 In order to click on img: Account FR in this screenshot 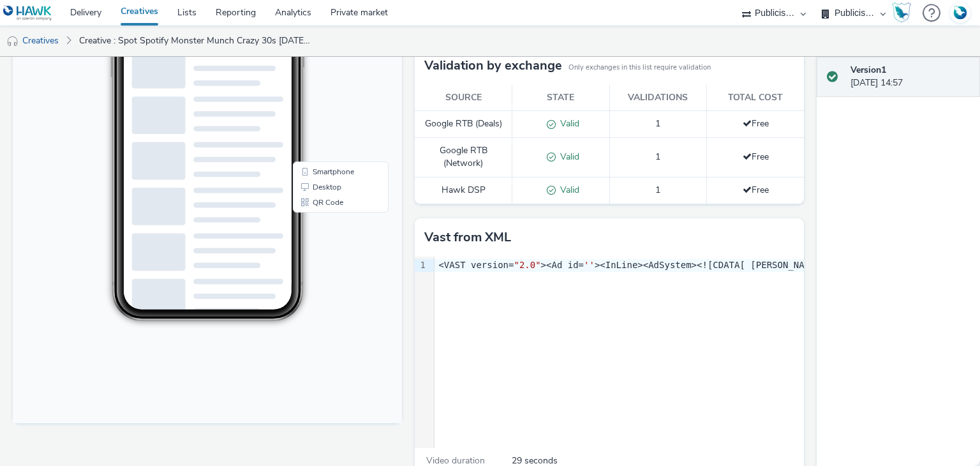, I will do `click(960, 12)`.